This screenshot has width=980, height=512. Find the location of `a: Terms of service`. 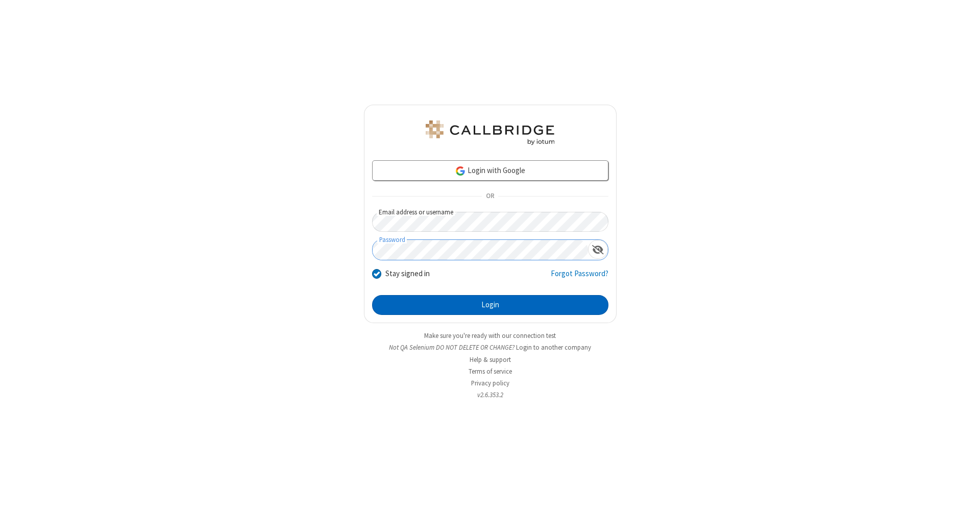

a: Terms of service is located at coordinates (490, 371).